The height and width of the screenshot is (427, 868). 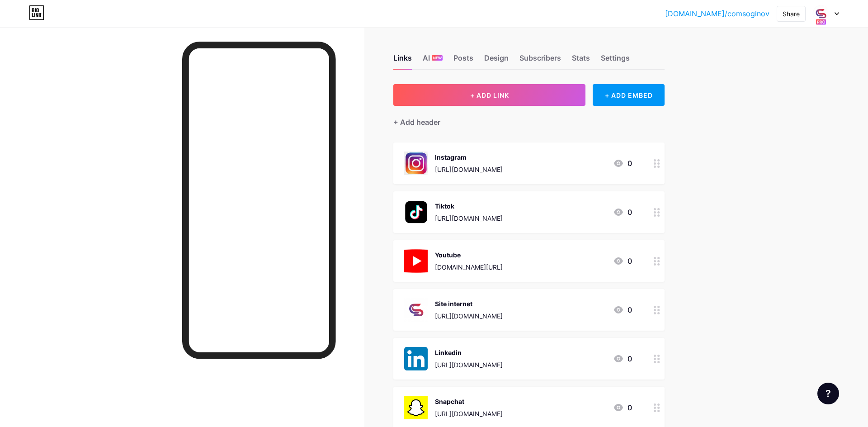 I want to click on div: Snapchat, so click(x=469, y=401).